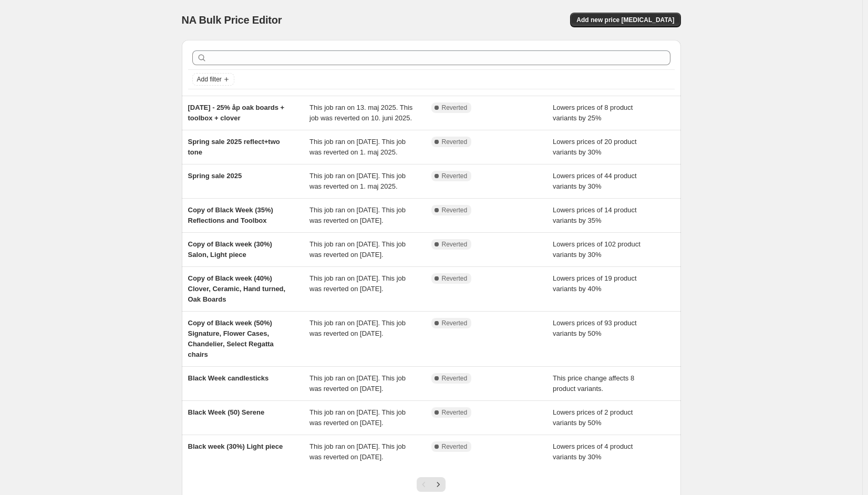 This screenshot has height=495, width=868. I want to click on span: Black Week (50) Serene, so click(227, 412).